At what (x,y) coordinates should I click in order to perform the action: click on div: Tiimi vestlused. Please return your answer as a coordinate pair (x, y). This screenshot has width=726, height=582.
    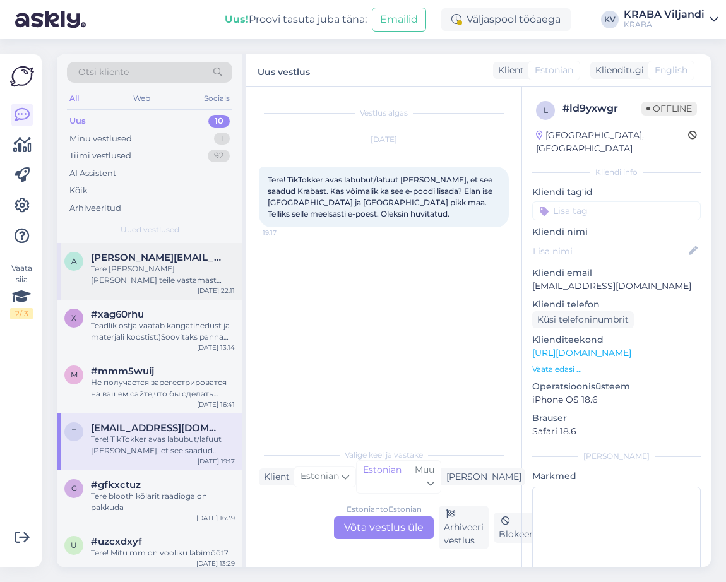
    Looking at the image, I should click on (100, 156).